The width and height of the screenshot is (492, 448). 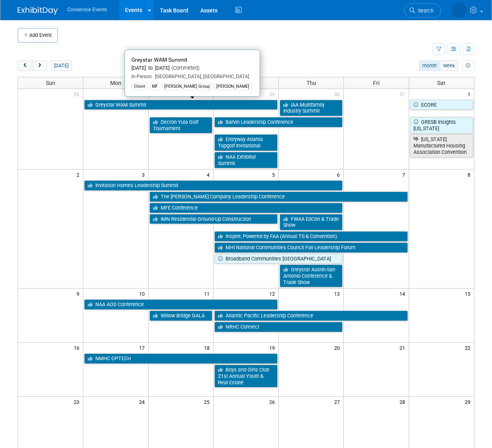 What do you see at coordinates (208, 401) in the screenshot?
I see `span: 25` at bounding box center [208, 401].